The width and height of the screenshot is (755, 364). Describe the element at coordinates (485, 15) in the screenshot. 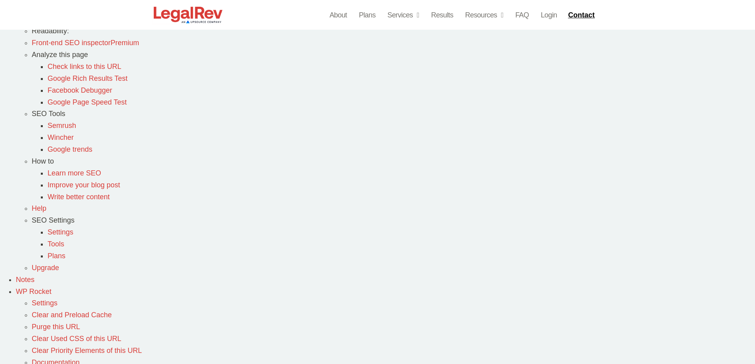

I see `a: Resources` at that location.